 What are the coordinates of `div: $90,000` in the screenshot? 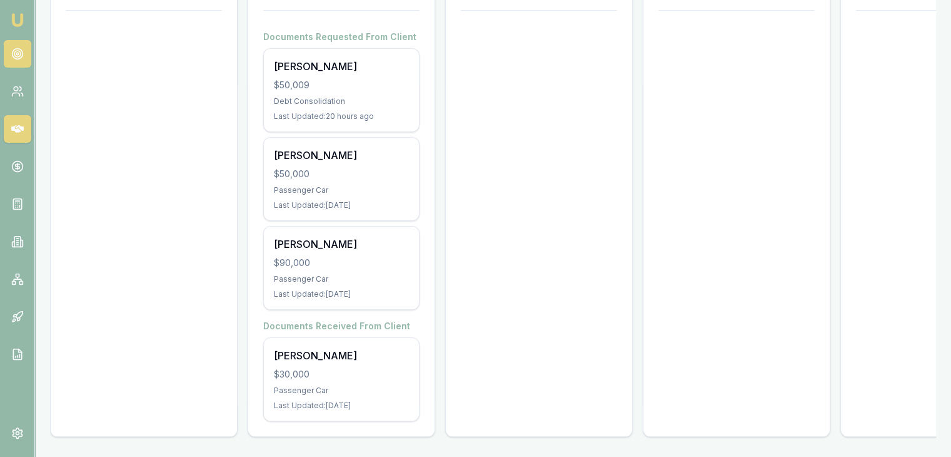 It's located at (342, 263).